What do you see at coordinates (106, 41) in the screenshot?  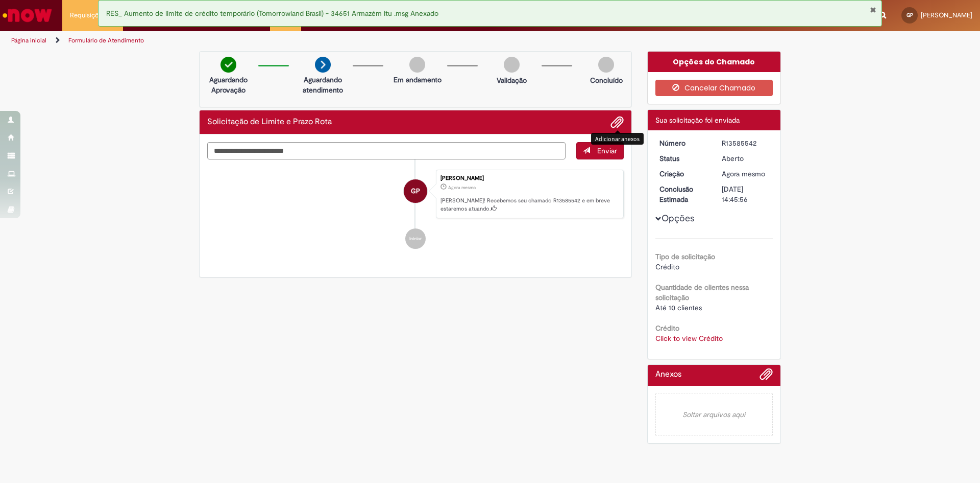 I see `a: Formulário de Atendimento` at bounding box center [106, 41].